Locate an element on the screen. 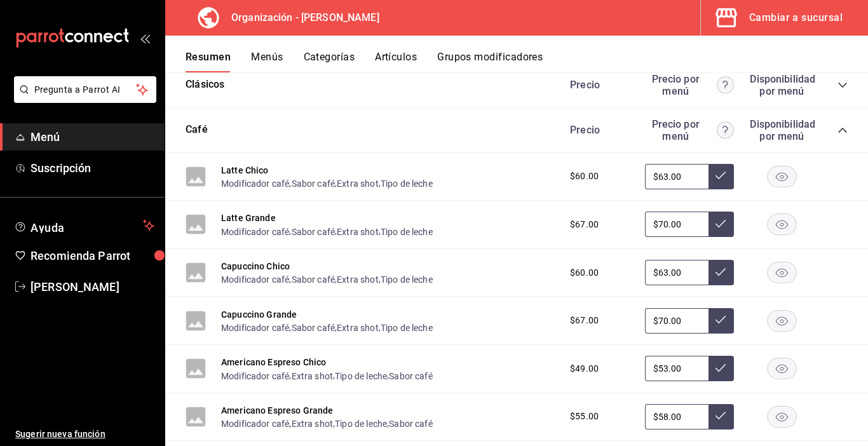  button: Artículos is located at coordinates (396, 61).